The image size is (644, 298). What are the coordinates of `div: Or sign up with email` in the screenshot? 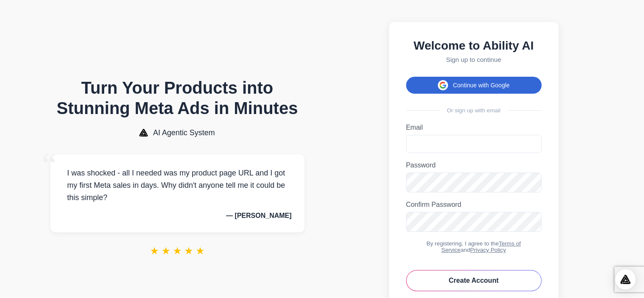 It's located at (474, 110).